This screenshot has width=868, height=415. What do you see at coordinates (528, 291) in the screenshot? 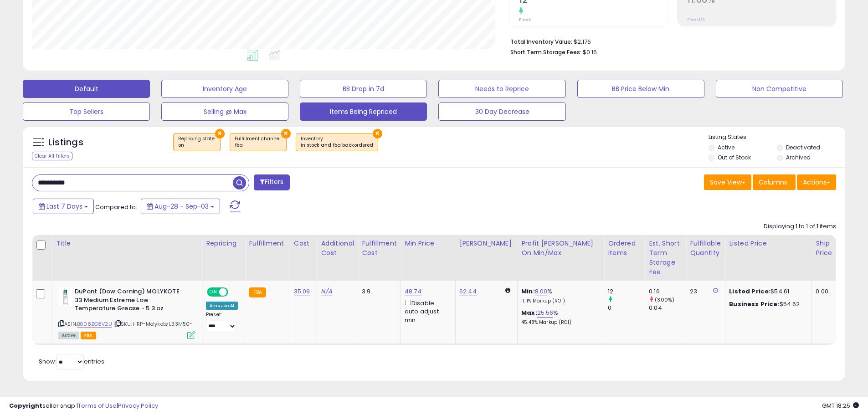
I see `b: Min:` at bounding box center [528, 291].